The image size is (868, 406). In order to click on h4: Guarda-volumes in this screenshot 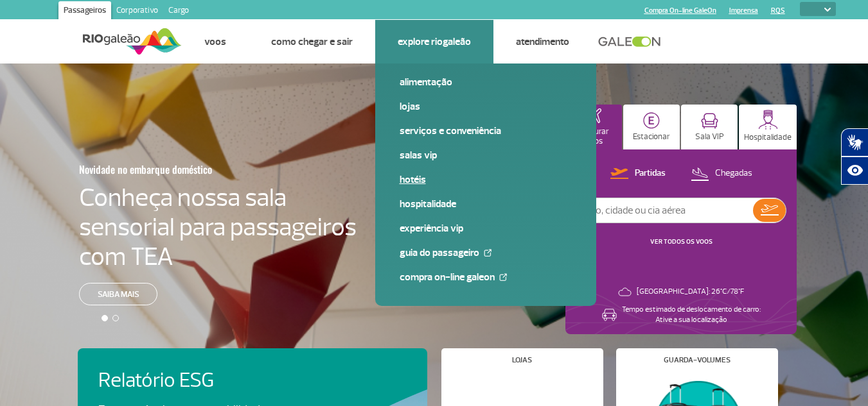, I will do `click(697, 360)`.